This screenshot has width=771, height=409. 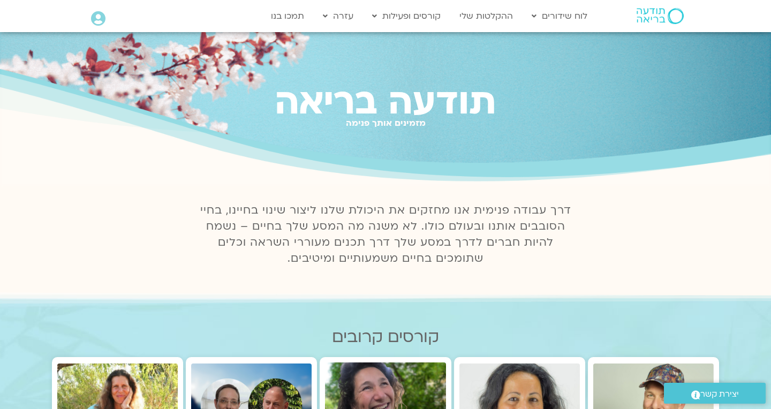 What do you see at coordinates (715, 393) in the screenshot?
I see `a: יצירת קשר` at bounding box center [715, 393].